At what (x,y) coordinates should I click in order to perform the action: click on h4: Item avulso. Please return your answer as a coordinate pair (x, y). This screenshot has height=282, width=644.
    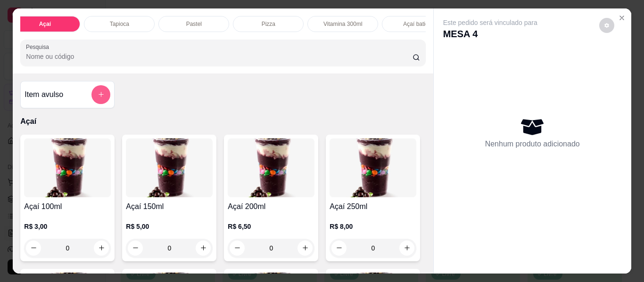
    Looking at the image, I should click on (44, 95).